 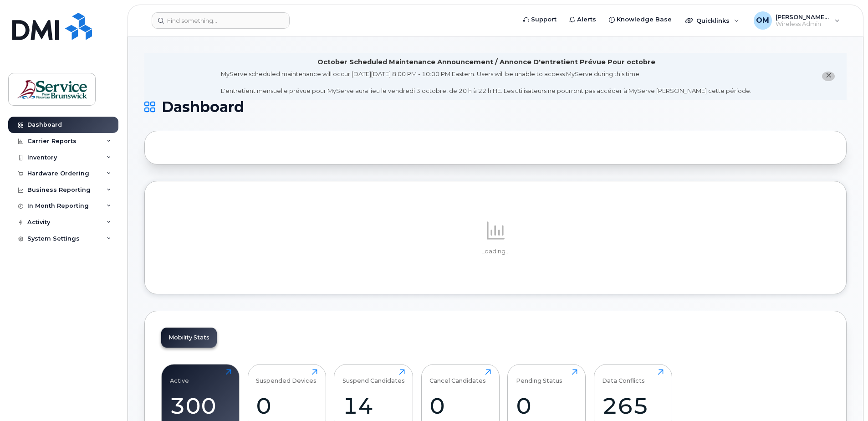 What do you see at coordinates (286, 376) in the screenshot?
I see `div: Suspended Devices` at bounding box center [286, 376].